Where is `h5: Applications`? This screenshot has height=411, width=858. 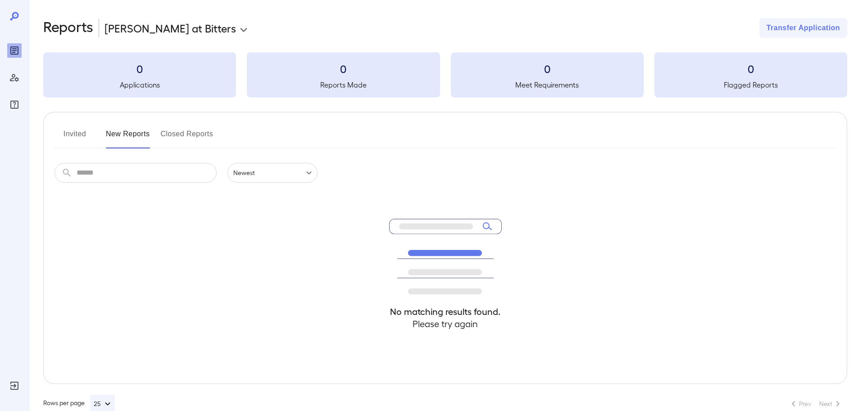
h5: Applications is located at coordinates (140, 85).